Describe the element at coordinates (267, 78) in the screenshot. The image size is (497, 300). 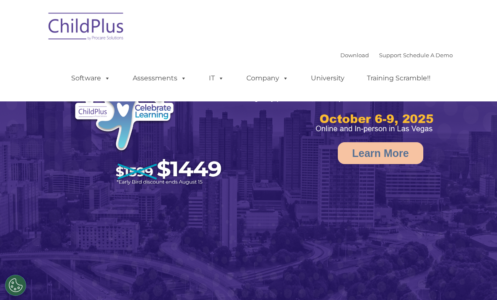
I see `a: Company` at that location.